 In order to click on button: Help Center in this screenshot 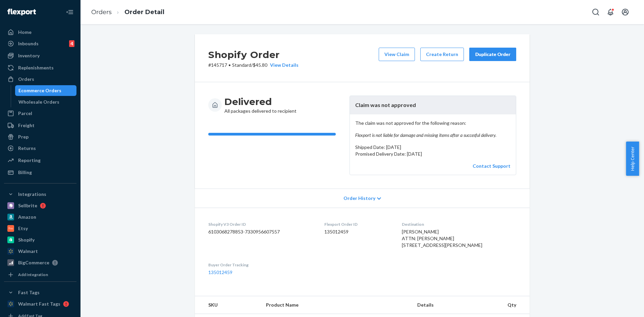, I will do `click(632, 159)`.